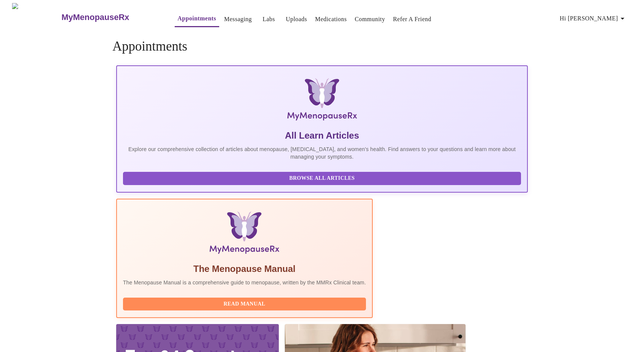  Describe the element at coordinates (238, 19) in the screenshot. I see `a: Messaging` at that location.